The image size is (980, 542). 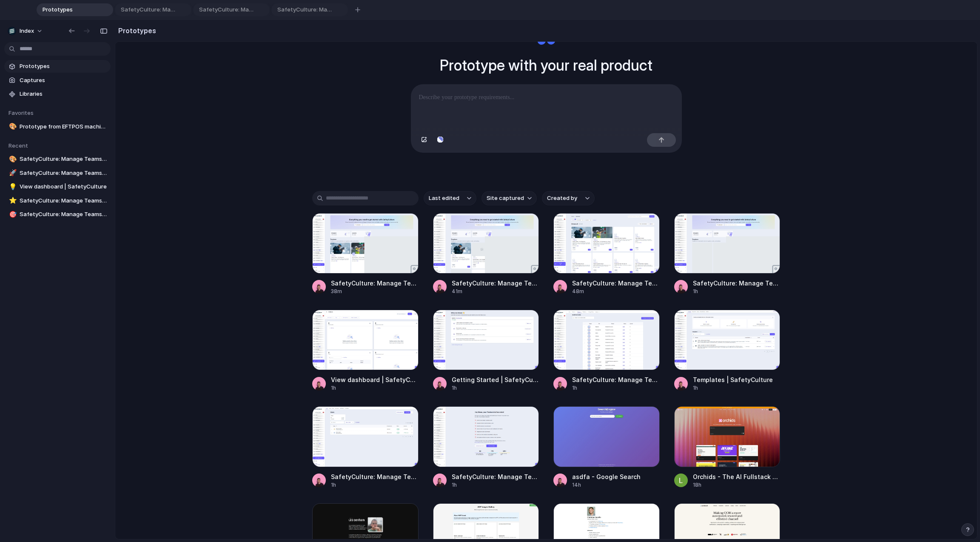 I want to click on span: Captures, so click(x=64, y=80).